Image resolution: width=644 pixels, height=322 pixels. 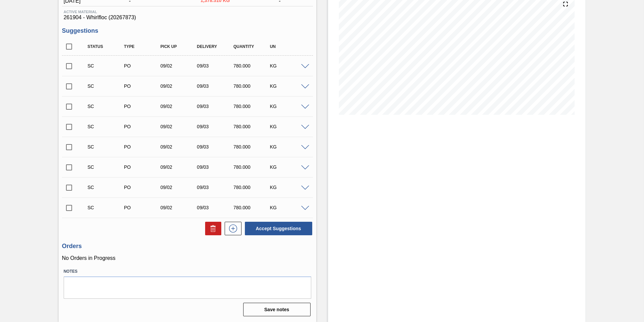 What do you see at coordinates (187, 246) in the screenshot?
I see `h3: Orders` at bounding box center [187, 246].